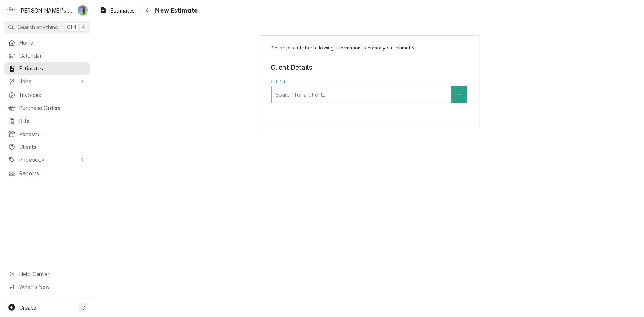  Describe the element at coordinates (53, 43) in the screenshot. I see `span: Home` at that location.